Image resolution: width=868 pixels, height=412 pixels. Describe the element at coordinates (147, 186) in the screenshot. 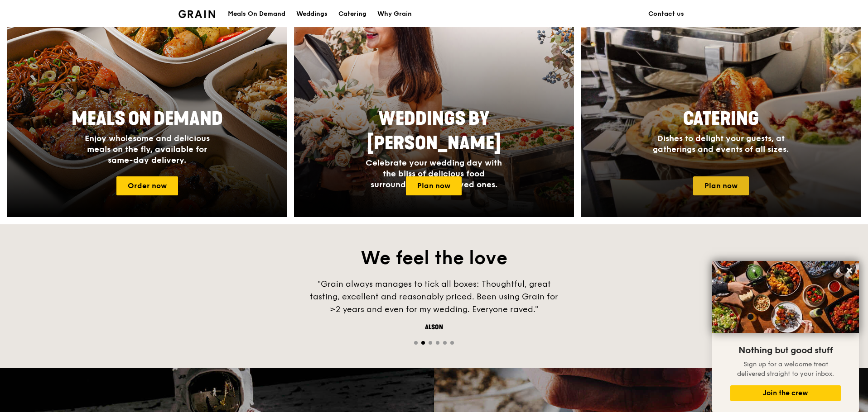

I see `a: Order now` at that location.